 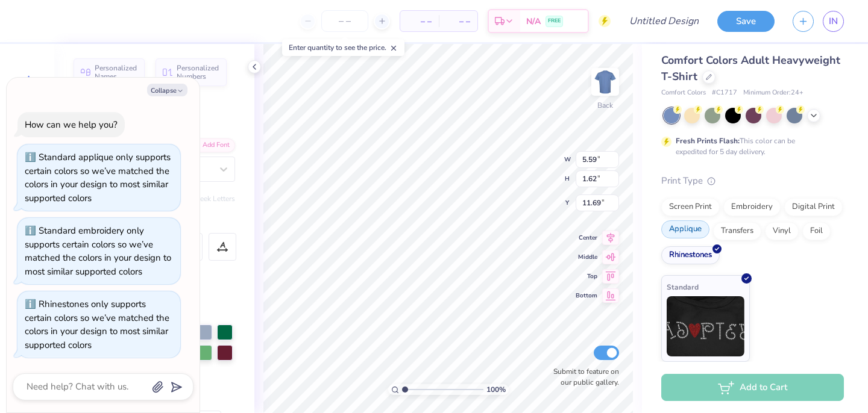 What do you see at coordinates (343, 48) in the screenshot?
I see `div: Enter quantity to see the price.` at bounding box center [343, 48].